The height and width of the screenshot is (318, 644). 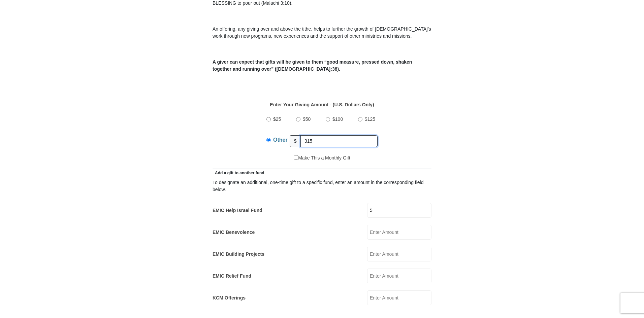 I want to click on input: Other Amount, so click(x=339, y=141).